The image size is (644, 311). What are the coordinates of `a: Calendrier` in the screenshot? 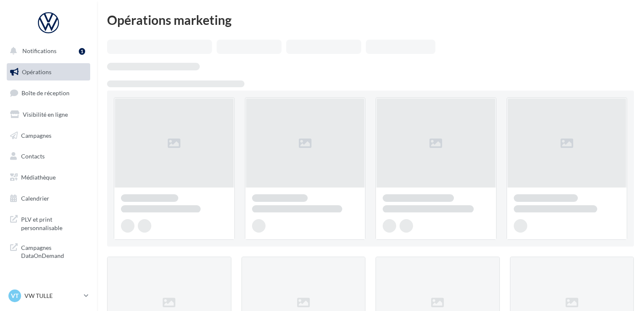 It's located at (48, 198).